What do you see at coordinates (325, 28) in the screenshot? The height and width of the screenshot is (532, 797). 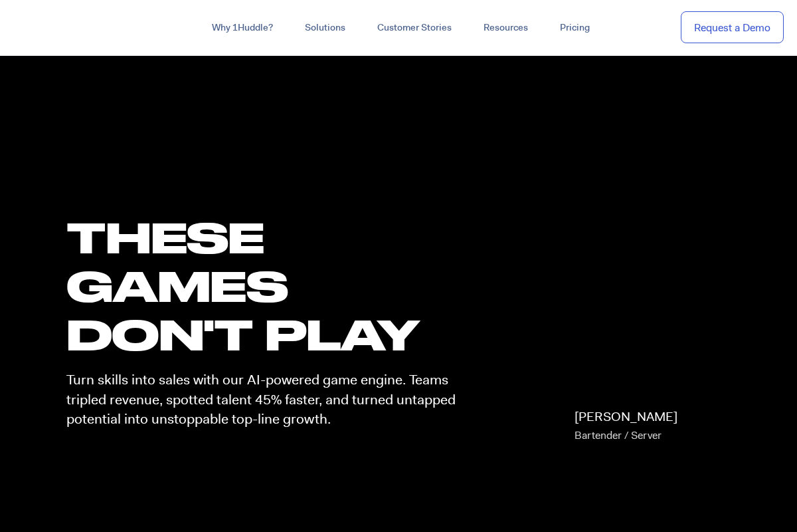 I see `a: Solutions` at bounding box center [325, 28].